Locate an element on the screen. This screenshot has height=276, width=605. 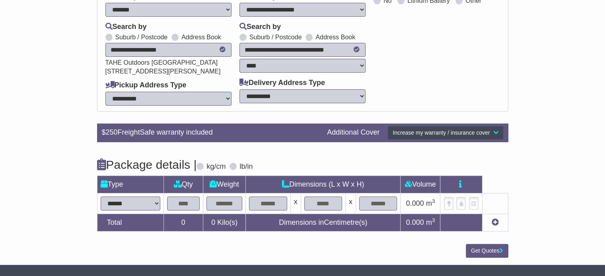
td: Weight is located at coordinates (224, 185).